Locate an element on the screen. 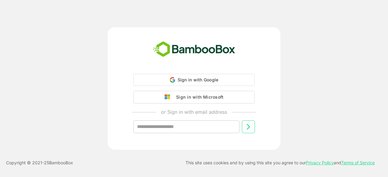 The height and width of the screenshot is (177, 388). p: This site uses cookies and by using this site you agree to our and is located at coordinates (280, 163).